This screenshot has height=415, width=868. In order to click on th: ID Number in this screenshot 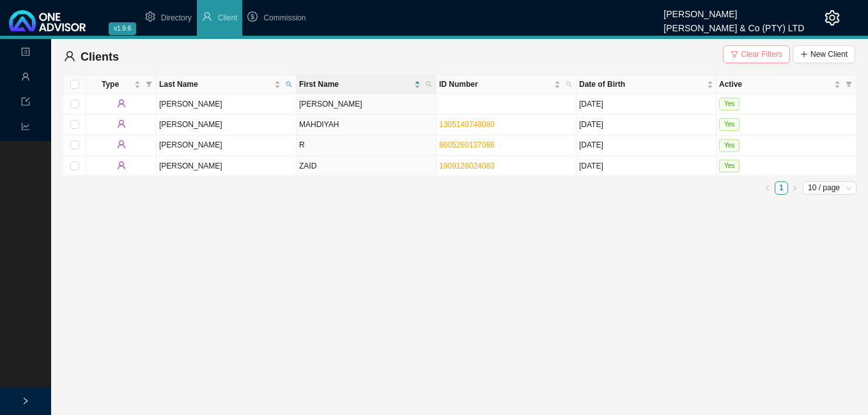, I will do `click(506, 84)`.